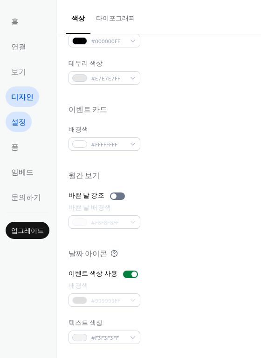 This screenshot has height=358, width=261. I want to click on span: #F3F3F3FF, so click(108, 338).